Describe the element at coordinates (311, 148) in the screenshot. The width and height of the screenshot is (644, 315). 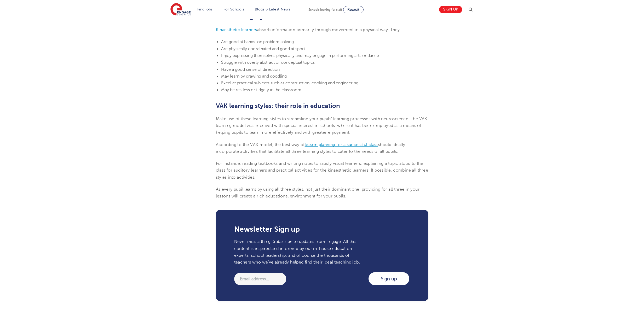
I see `span: should ideally incorporate activities that facilitate all three learning styles to cater to the n...` at that location.